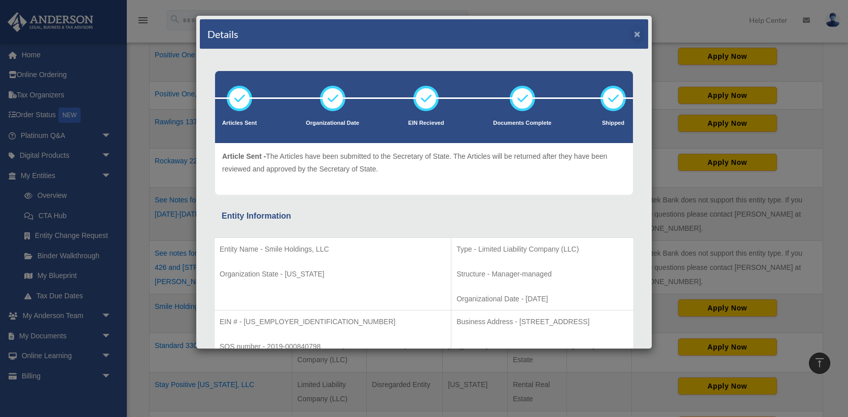  I want to click on span: Article Sent -, so click(244, 156).